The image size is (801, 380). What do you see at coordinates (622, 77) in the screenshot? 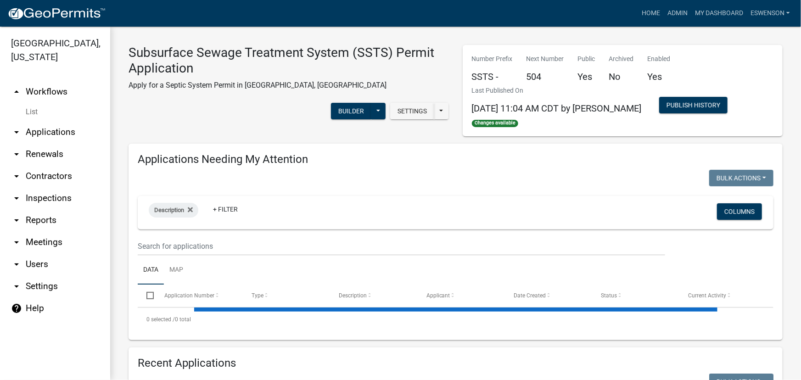
I see `h5: No` at bounding box center [622, 77].